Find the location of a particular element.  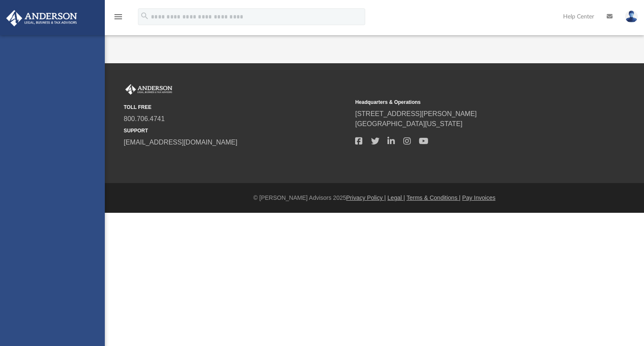

i: search is located at coordinates (144, 16).